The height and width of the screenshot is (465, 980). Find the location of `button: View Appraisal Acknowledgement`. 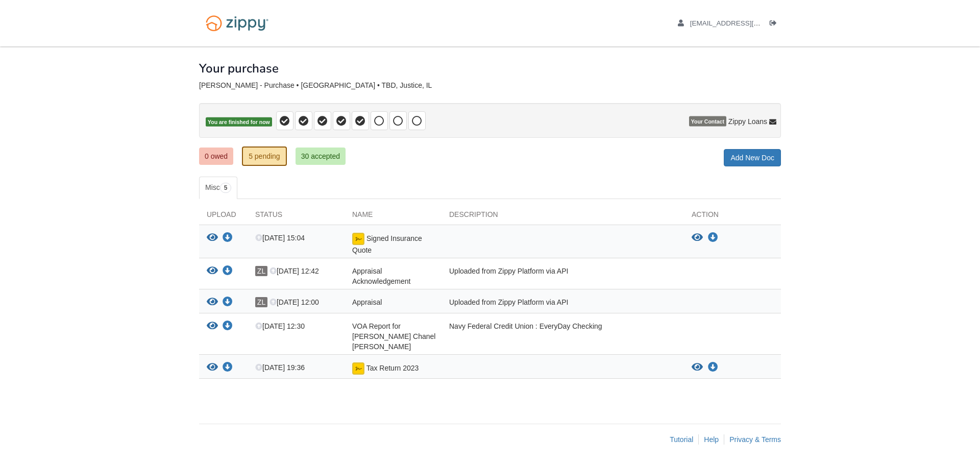

button: View Appraisal Acknowledgement is located at coordinates (212, 271).